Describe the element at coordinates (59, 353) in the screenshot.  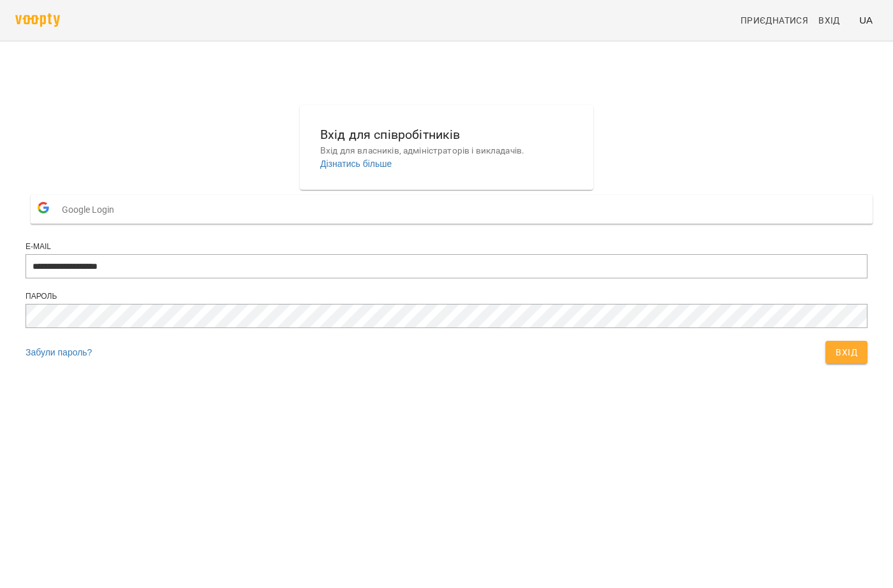
I see `a: Забули пароль?` at that location.